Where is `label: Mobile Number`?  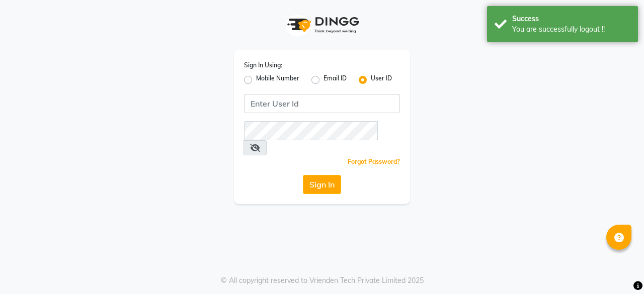
label: Mobile Number is located at coordinates (278, 80).